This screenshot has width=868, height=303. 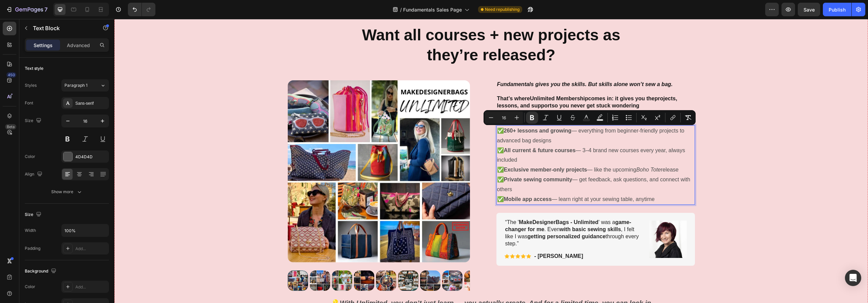 I want to click on p: Settings, so click(x=43, y=45).